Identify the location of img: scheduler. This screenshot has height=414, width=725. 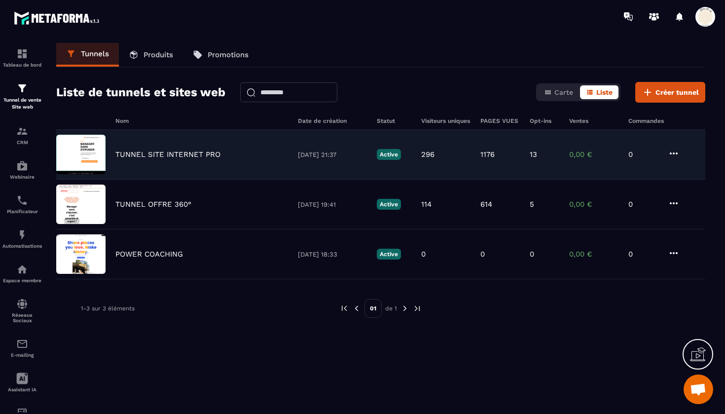
(22, 200).